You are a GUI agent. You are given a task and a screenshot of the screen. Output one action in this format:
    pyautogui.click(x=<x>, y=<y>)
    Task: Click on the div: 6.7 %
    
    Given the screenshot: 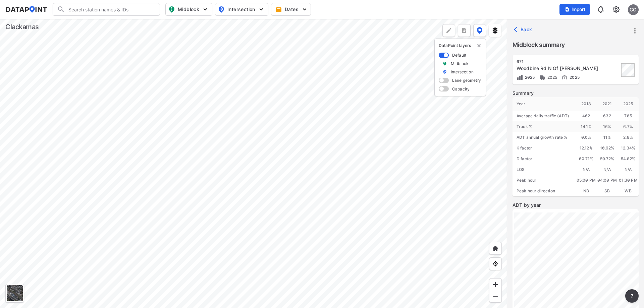 What is the action you would take?
    pyautogui.click(x=628, y=127)
    